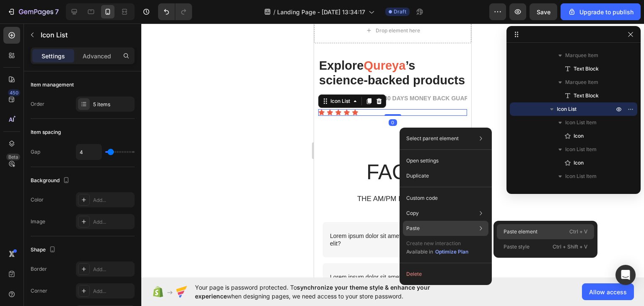  What do you see at coordinates (570, 247) in the screenshot?
I see `p: Ctrl + Shift + V` at bounding box center [570, 247].